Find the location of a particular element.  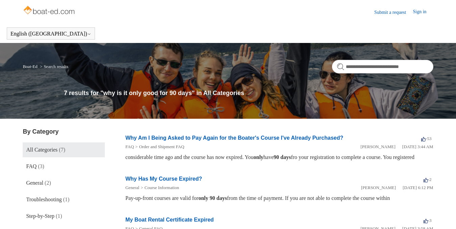

a: All Categories (7) is located at coordinates (64, 150).